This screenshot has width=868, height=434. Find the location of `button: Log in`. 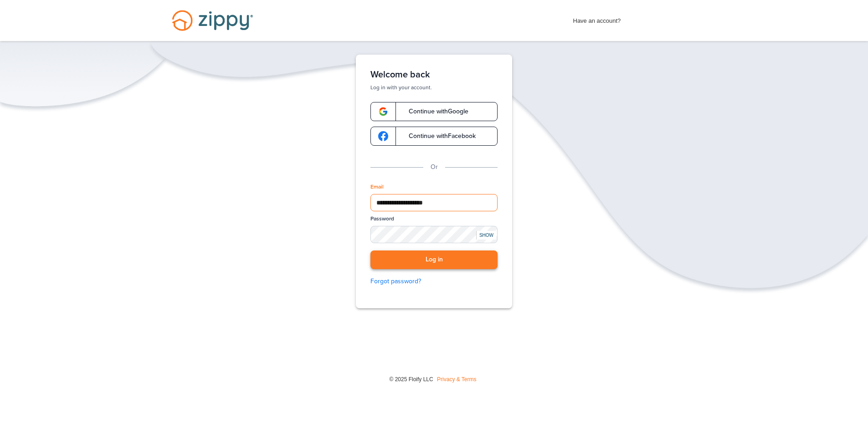

button: Log in is located at coordinates (433, 260).